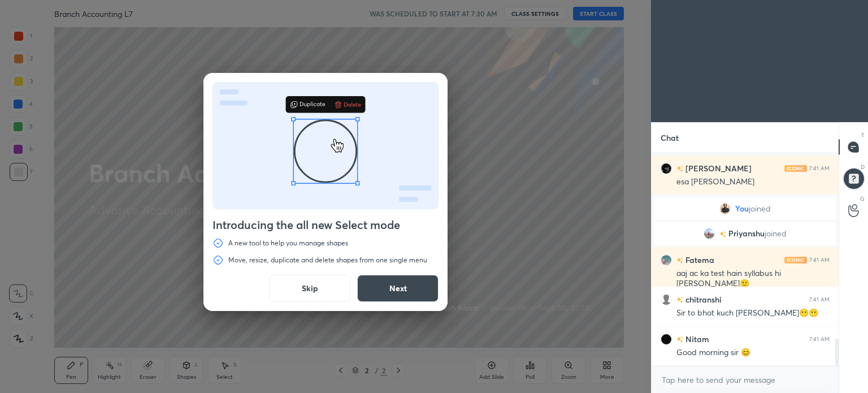  Describe the element at coordinates (288, 243) in the screenshot. I see `p: A new tool to help you manage shapes` at that location.